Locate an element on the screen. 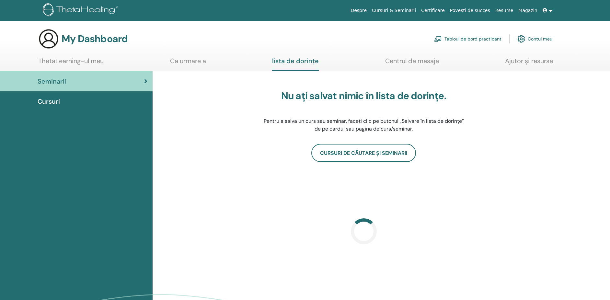 This screenshot has height=300, width=610. a: ThetaLearning-ul meu is located at coordinates (71, 63).